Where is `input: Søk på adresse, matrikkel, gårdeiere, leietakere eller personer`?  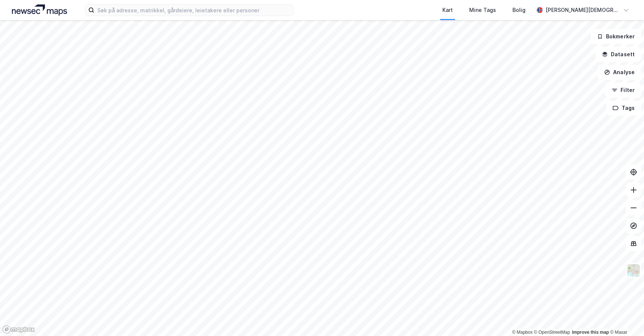 input: Søk på adresse, matrikkel, gårdeiere, leietakere eller personer is located at coordinates (194, 10).